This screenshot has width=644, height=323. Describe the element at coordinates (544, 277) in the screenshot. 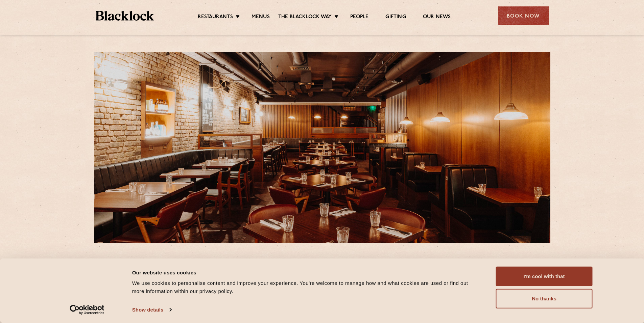

I see `button: I'm cool with that` at that location.